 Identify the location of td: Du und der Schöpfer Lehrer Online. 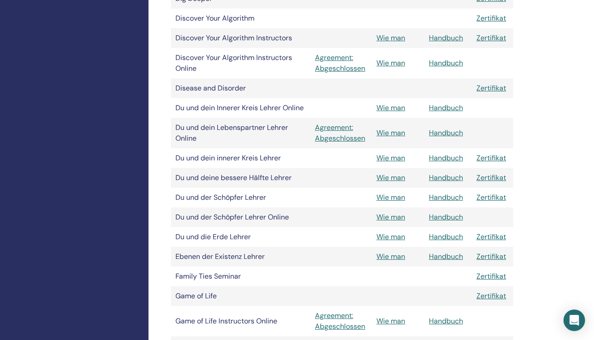
(240, 217).